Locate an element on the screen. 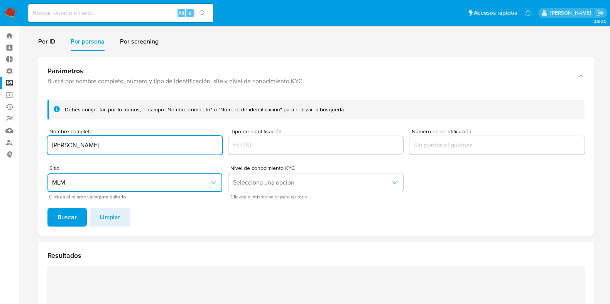  p: daniela.lagunesrodriguez@mercadolibre.com.mx is located at coordinates (571, 13).